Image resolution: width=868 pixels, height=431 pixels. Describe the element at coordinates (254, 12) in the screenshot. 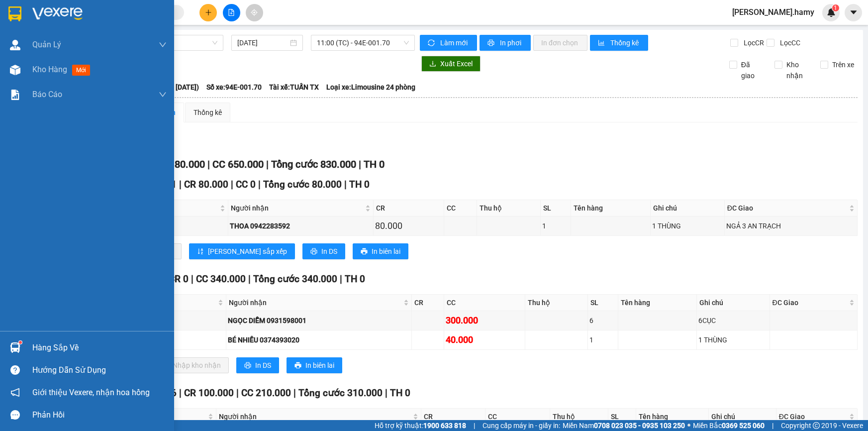

I see `button: aim` at that location.